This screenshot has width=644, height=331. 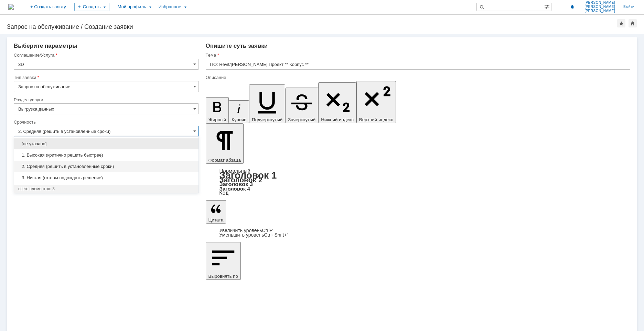 What do you see at coordinates (45, 46) in the screenshot?
I see `span: Выберите параметры` at bounding box center [45, 46].